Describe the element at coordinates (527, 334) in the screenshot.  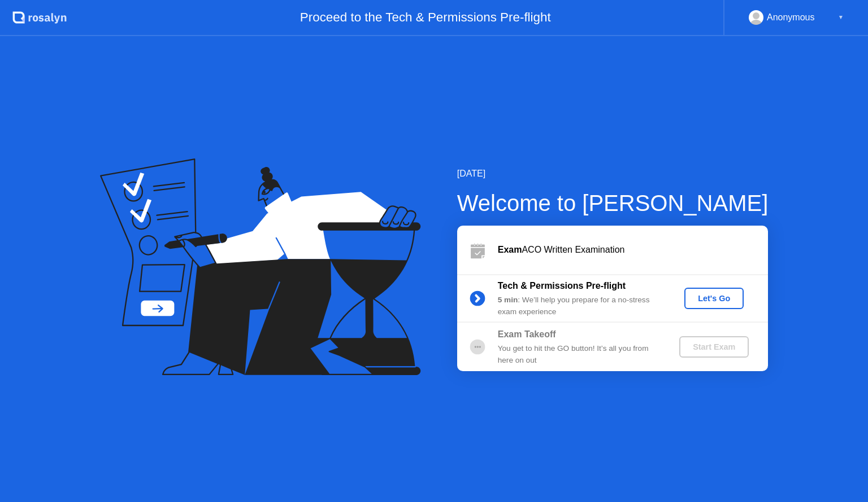
I see `b: Exam Takeoff` at that location.